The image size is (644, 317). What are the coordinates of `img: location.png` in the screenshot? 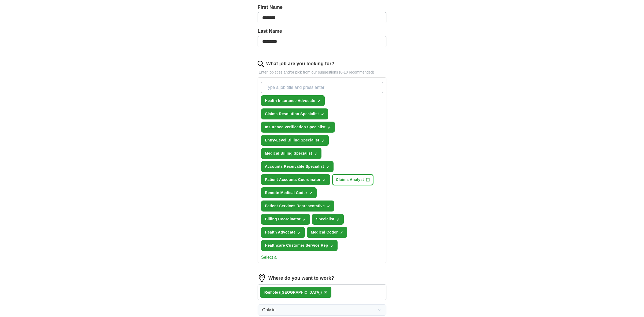 It's located at (262, 278).